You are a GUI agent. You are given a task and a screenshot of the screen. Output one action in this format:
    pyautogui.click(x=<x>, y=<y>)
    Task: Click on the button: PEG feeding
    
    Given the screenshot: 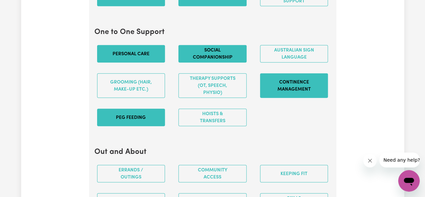 What is the action you would take?
    pyautogui.click(x=131, y=117)
    